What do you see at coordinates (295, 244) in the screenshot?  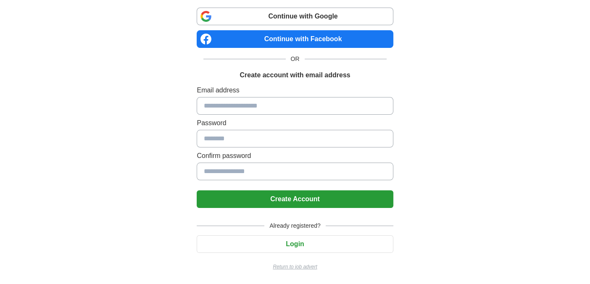 I see `a: Login` at bounding box center [295, 244].